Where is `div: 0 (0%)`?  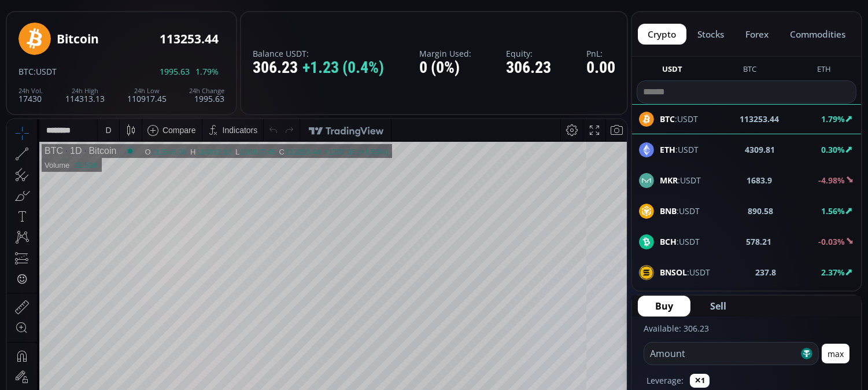
div: 0 (0%) is located at coordinates (445, 68).